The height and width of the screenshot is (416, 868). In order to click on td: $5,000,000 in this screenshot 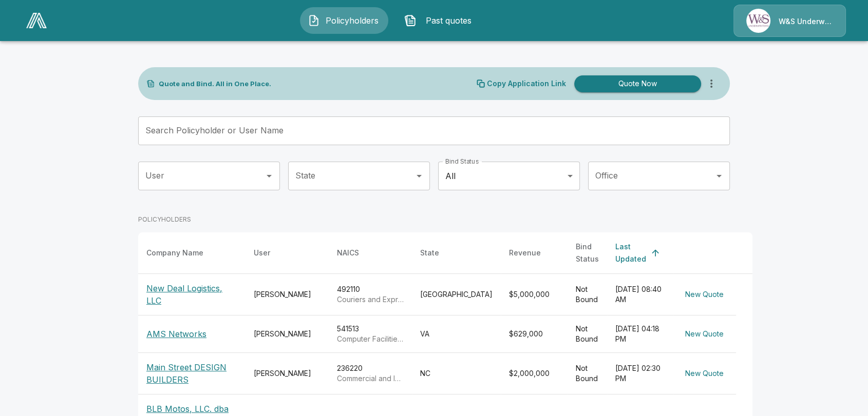, I will do `click(534, 294)`.